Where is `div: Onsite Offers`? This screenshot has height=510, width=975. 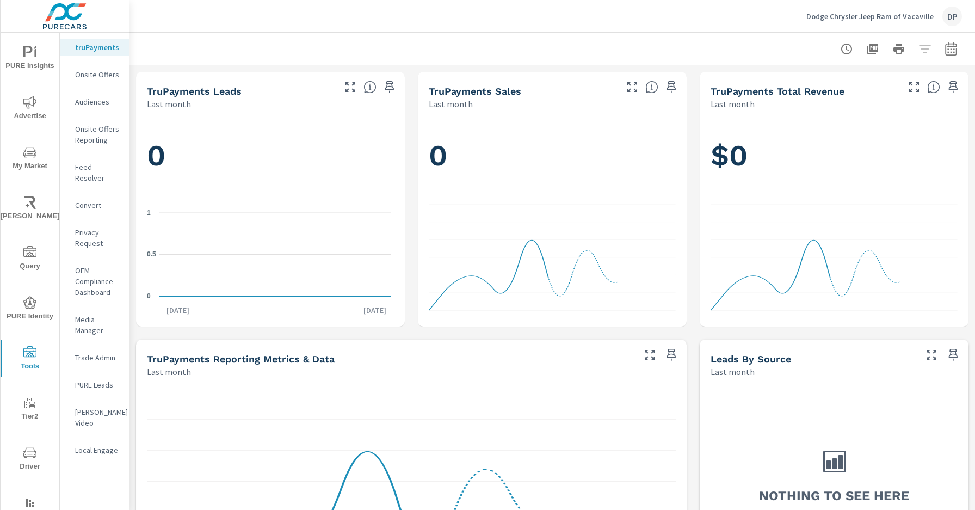
div: Onsite Offers is located at coordinates (94, 75).